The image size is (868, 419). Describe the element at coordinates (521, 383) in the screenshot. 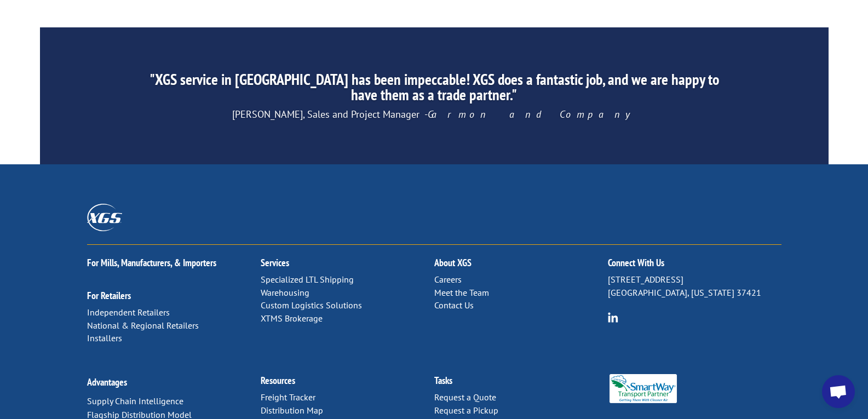

I see `h2: Tasks` at that location.